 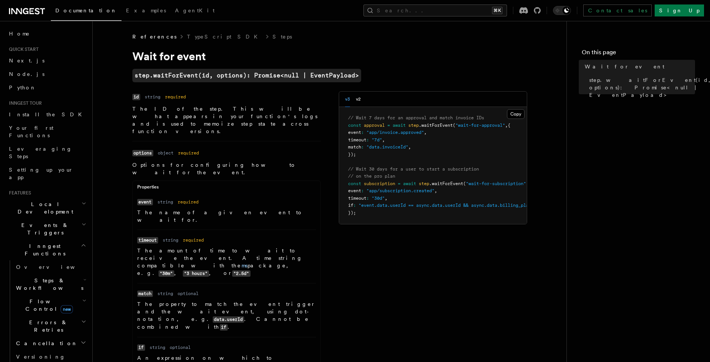 What do you see at coordinates (245, 265) in the screenshot?
I see `a: ms` at bounding box center [245, 265].